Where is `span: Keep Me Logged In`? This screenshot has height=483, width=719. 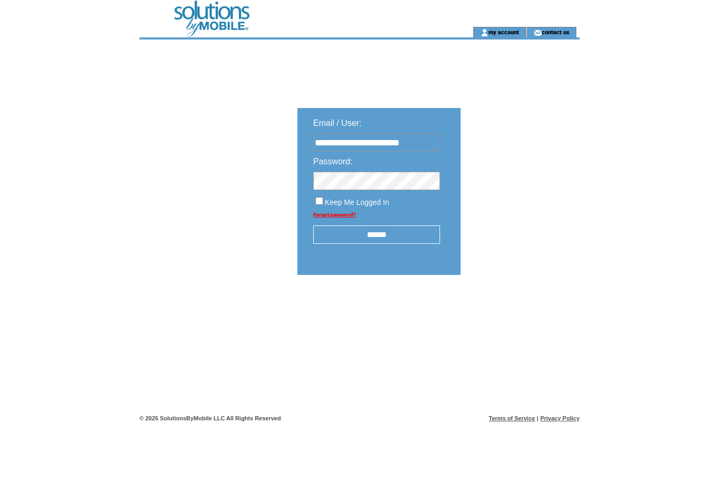
span: Keep Me Logged In is located at coordinates (357, 202).